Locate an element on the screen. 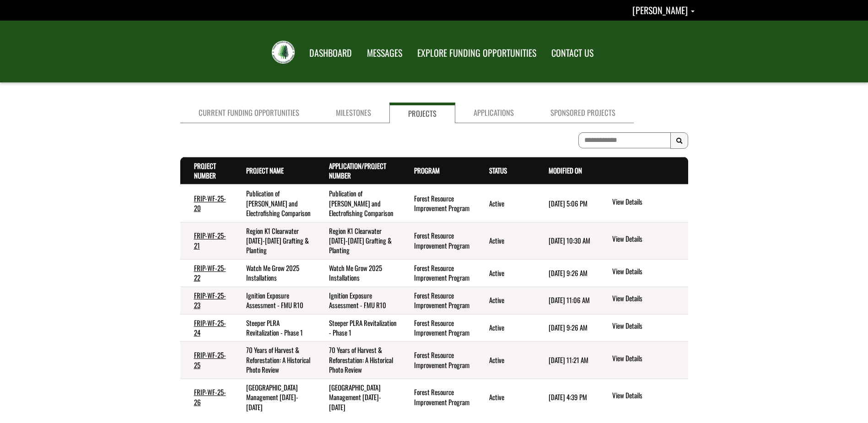 The height and width of the screenshot is (423, 868). td: 3/5/2025 10:30 AM is located at coordinates (566, 240).